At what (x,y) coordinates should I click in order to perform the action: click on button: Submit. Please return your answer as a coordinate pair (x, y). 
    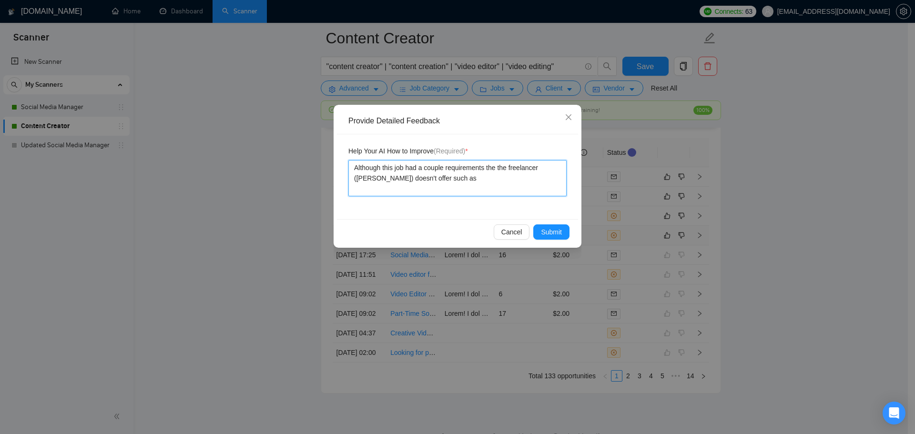
    Looking at the image, I should click on (551, 232).